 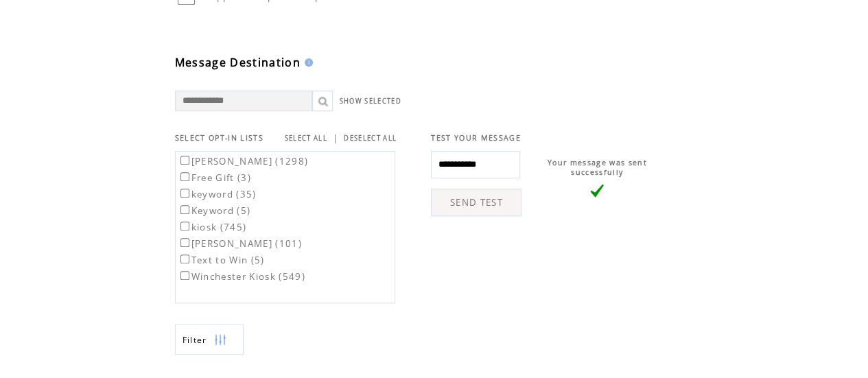 I want to click on input: Text to Win (5), so click(x=185, y=259).